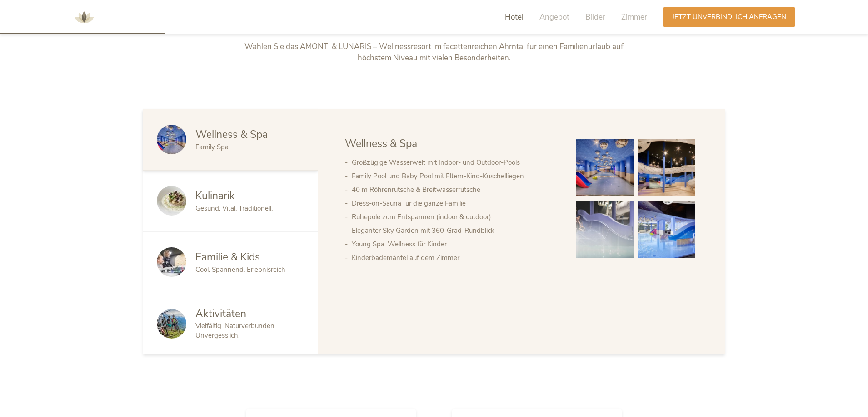  What do you see at coordinates (455, 190) in the screenshot?
I see `li: 40 m Röhrenrutsche & Breitwasserrutsche` at bounding box center [455, 190].